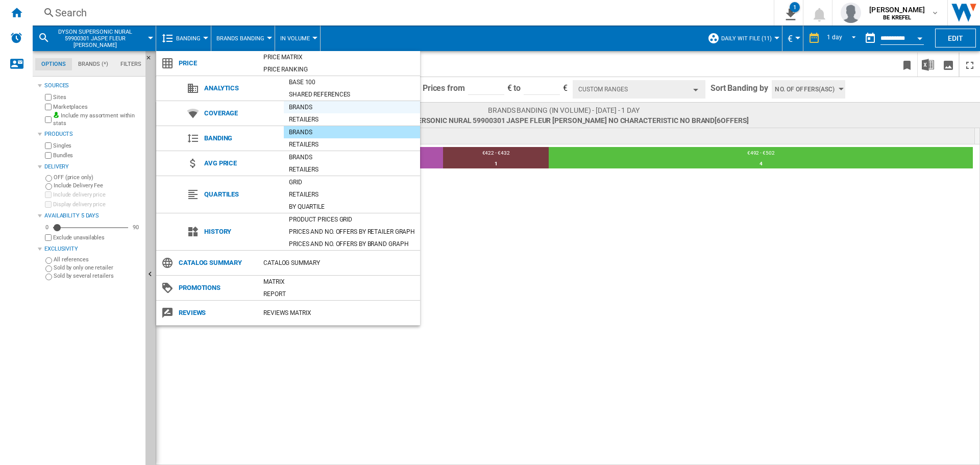 This screenshot has width=980, height=465. Describe the element at coordinates (241, 89) in the screenshot. I see `span: Analytics` at that location.